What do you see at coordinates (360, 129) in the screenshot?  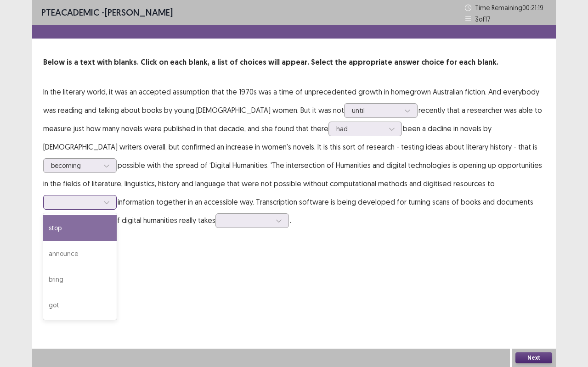 I see `div: had` at bounding box center [360, 129].